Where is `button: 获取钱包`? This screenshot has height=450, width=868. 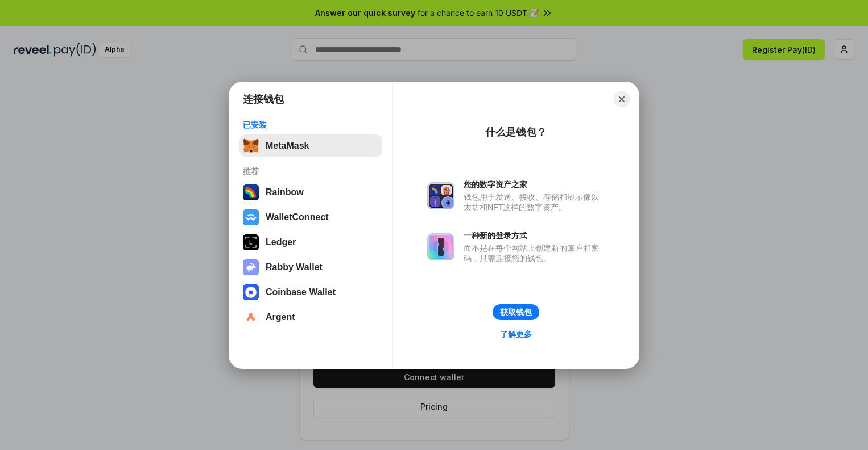 button: 获取钱包 is located at coordinates (515, 312).